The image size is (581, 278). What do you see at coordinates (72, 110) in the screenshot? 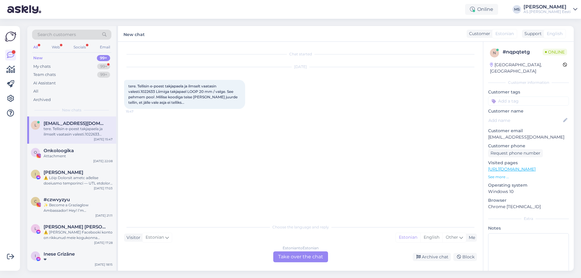
I see `span: New chats` at bounding box center [72, 110].